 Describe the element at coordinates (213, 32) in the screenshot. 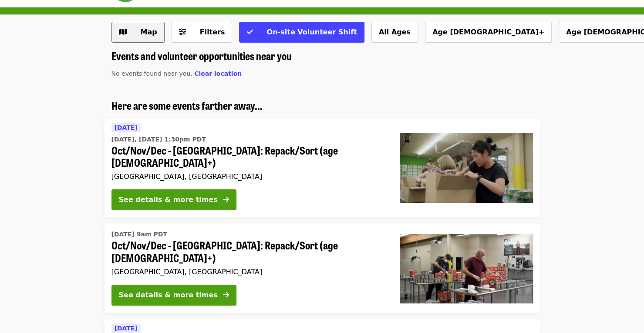

I see `span: Filters` at that location.